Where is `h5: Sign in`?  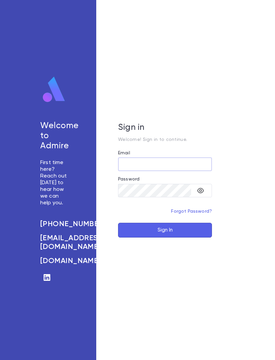 h5: Sign in is located at coordinates (165, 128).